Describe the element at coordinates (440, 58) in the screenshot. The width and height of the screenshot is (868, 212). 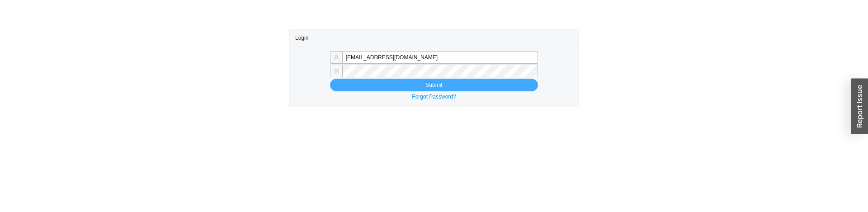
I see `input: Email` at that location.